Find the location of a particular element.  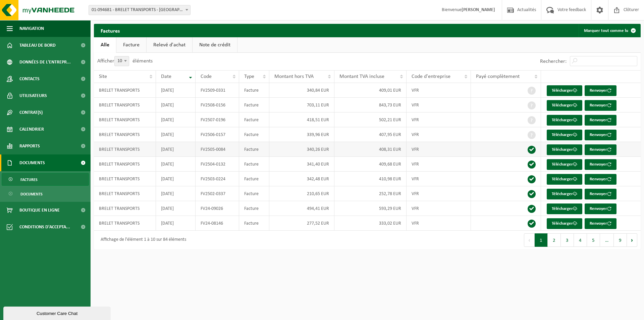

span: Conditions d'accepta... is located at coordinates (45, 227).